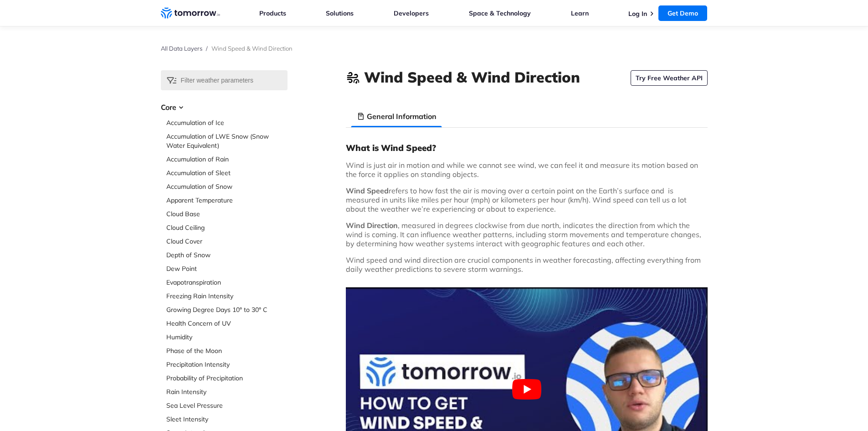 The image size is (868, 431). What do you see at coordinates (527, 148) in the screenshot?
I see `h3: What is Wind Speed?` at bounding box center [527, 148].